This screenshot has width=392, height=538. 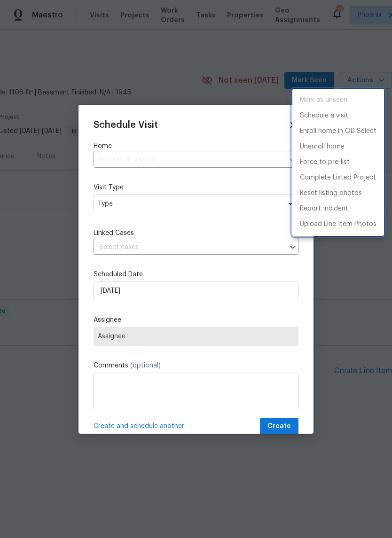 I want to click on p: Schedule a visit, so click(x=324, y=116).